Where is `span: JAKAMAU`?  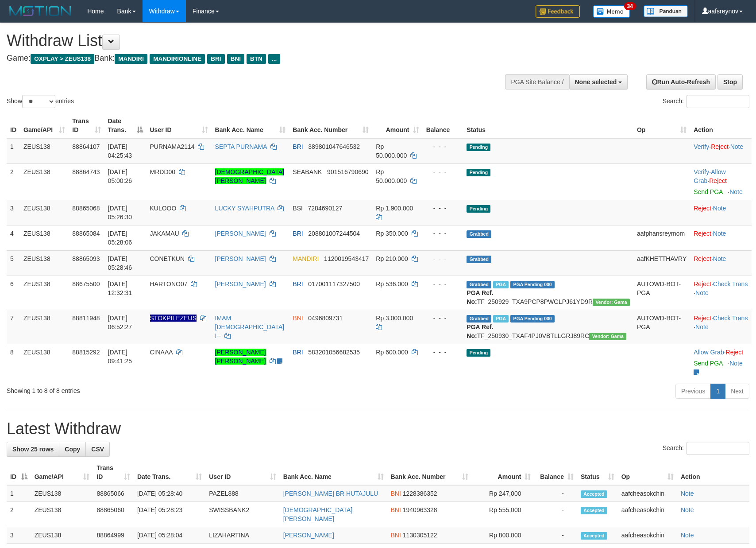 span: JAKAMAU is located at coordinates (165, 233).